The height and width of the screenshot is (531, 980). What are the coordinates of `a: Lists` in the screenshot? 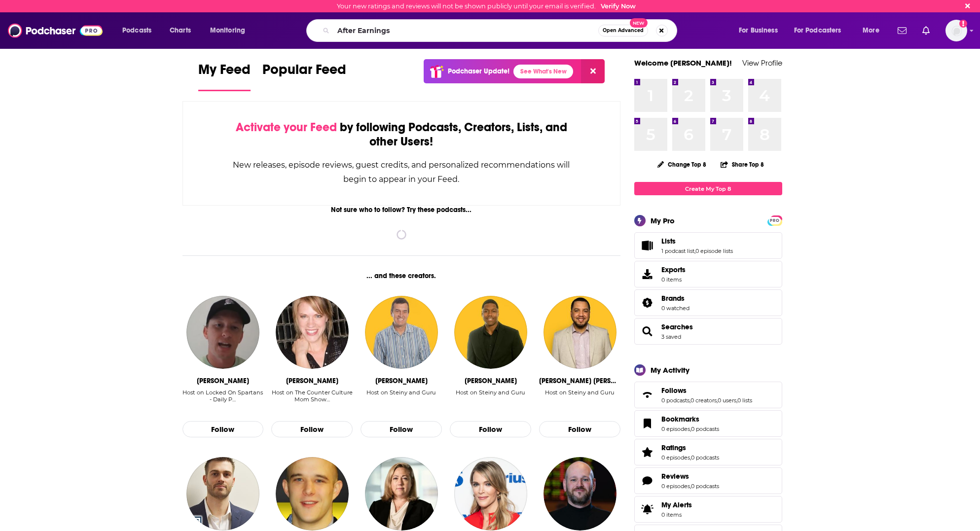 It's located at (697, 241).